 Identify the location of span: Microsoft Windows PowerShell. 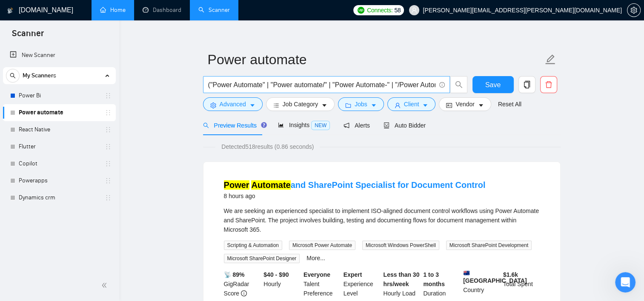
(401, 245).